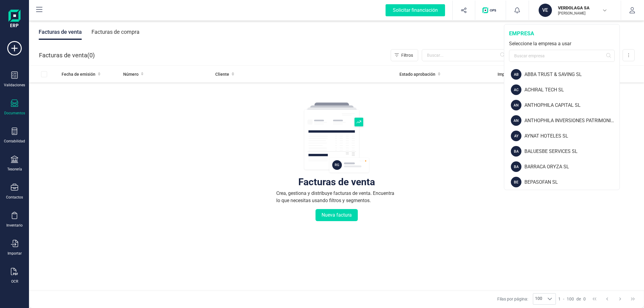 This screenshot has width=644, height=308. Describe the element at coordinates (527, 300) in the screenshot. I see `div: Filas por página:` at that location.